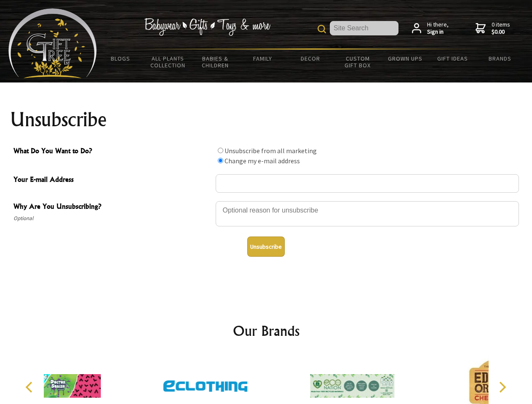  What do you see at coordinates (310, 59) in the screenshot?
I see `a: Decor` at bounding box center [310, 59].